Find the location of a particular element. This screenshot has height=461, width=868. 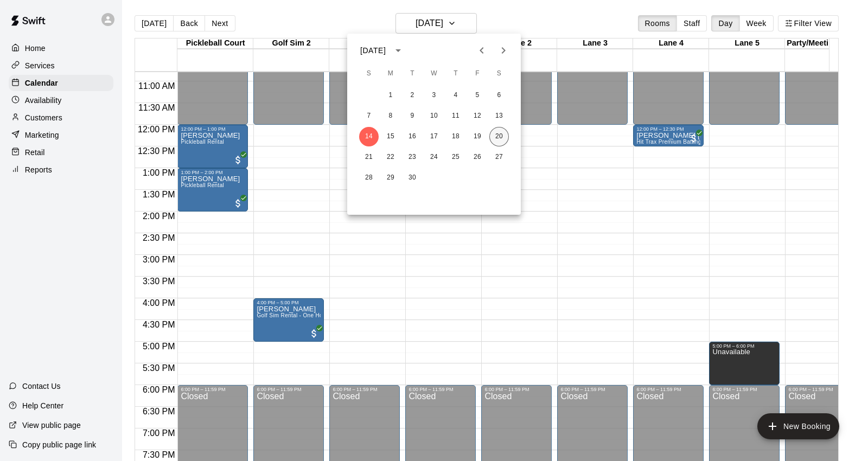

button: 27 is located at coordinates (499, 157).